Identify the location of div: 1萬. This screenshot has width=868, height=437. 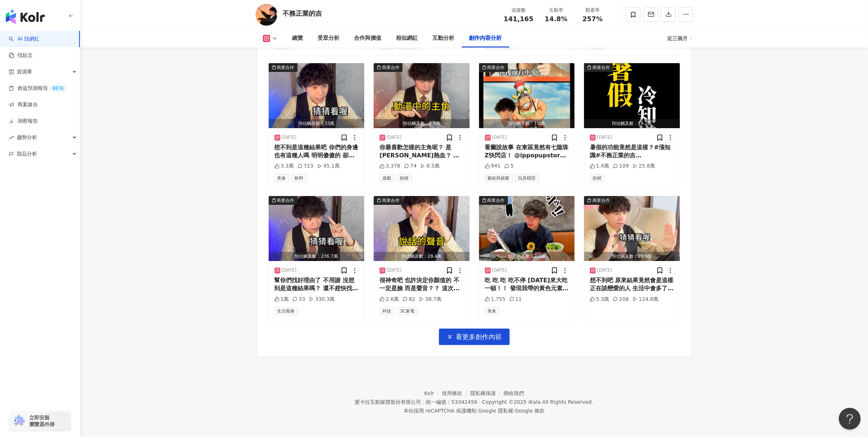
(282, 299).